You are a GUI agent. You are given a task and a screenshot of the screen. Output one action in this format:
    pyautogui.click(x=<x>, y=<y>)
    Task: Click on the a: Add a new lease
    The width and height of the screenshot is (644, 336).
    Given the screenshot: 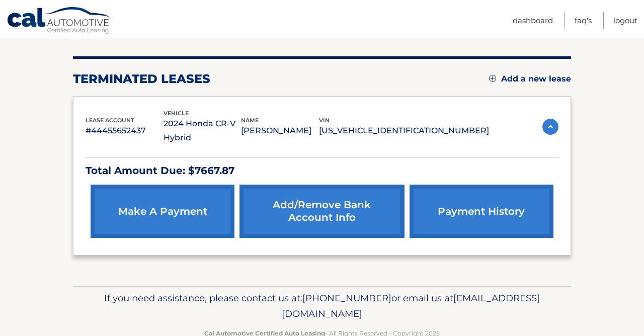 What is the action you would take?
    pyautogui.click(x=530, y=79)
    